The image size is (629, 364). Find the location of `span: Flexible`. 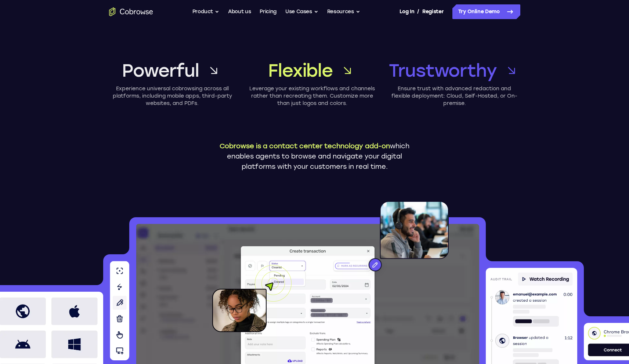

span: Flexible is located at coordinates (300, 70).